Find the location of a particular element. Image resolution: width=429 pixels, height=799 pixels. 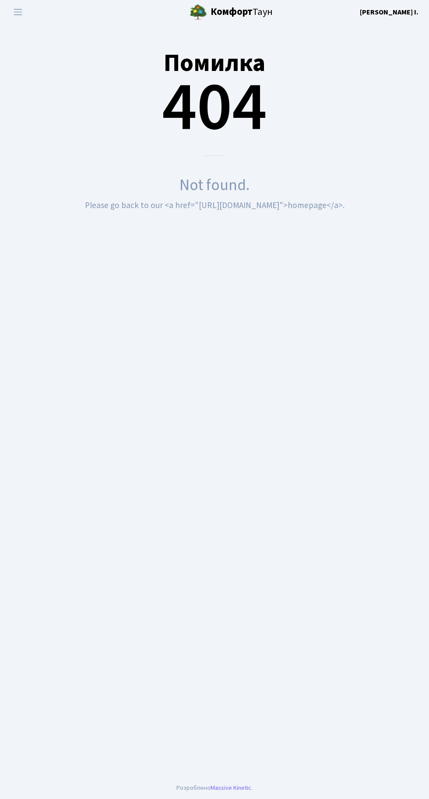

b: Комфорт is located at coordinates (232, 12).